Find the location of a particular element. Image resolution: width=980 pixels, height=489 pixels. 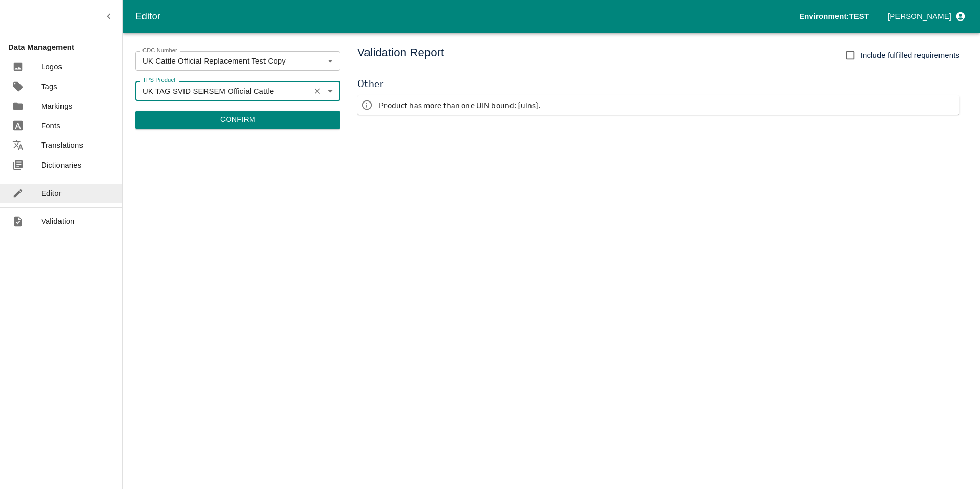

label: CDC Number is located at coordinates (160, 50).